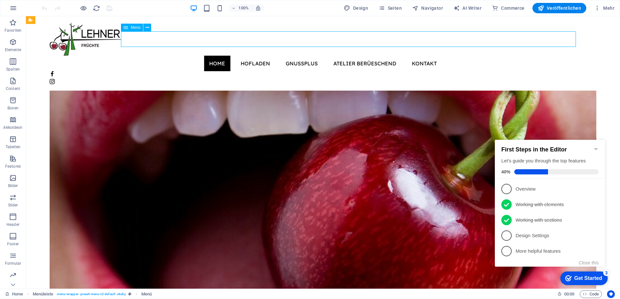  I want to click on li: Working with sections, so click(58, 89).